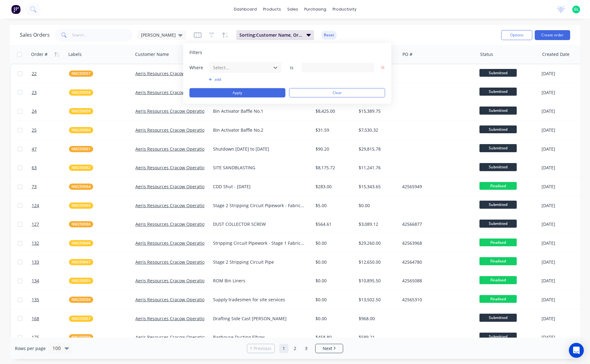 This screenshot has width=590, height=364. What do you see at coordinates (377, 243) in the screenshot?
I see `div: $29,260.00` at bounding box center [377, 243].